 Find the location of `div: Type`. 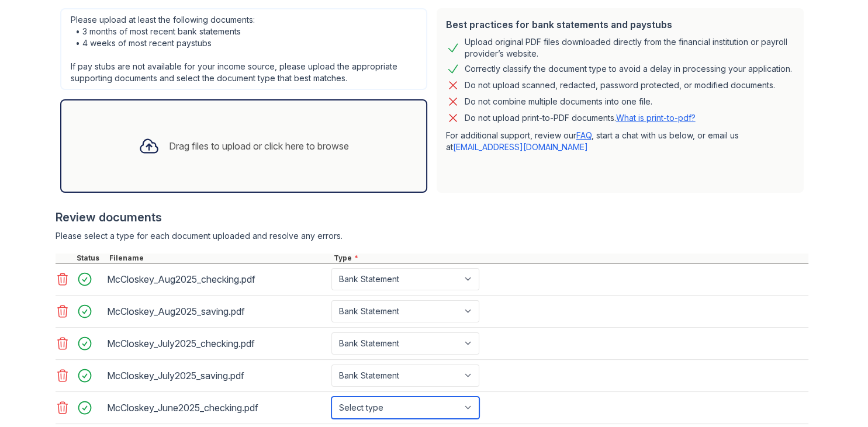

div: Type is located at coordinates (570, 258).